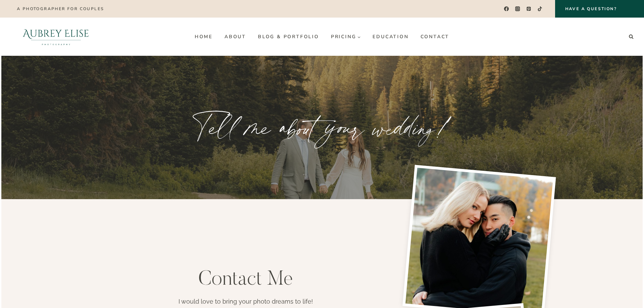 Image resolution: width=644 pixels, height=308 pixels. I want to click on a: Contact, so click(435, 37).